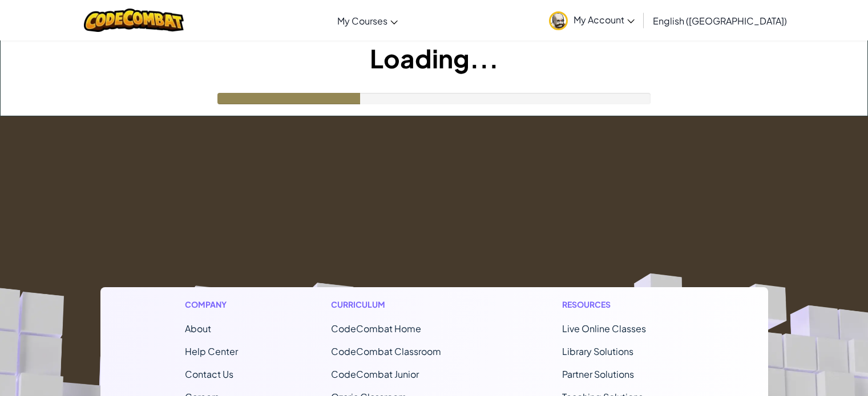 This screenshot has height=396, width=868. What do you see at coordinates (198, 328) in the screenshot?
I see `a: About` at bounding box center [198, 328].